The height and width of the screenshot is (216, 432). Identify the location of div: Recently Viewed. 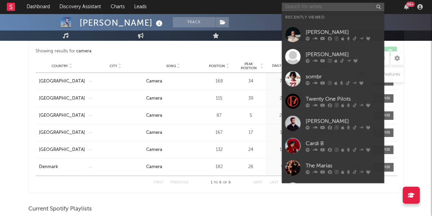
(333, 17).